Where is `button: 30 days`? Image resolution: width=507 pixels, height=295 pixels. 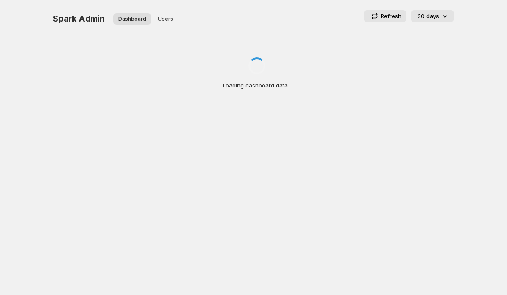
button: 30 days is located at coordinates (432, 16).